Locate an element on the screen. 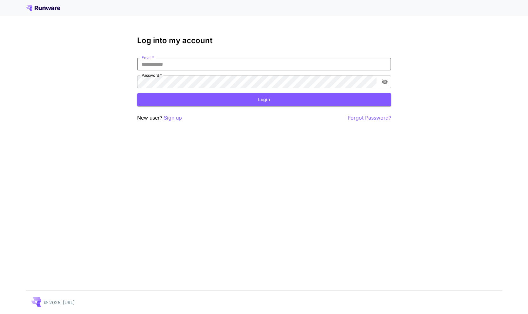 Image resolution: width=528 pixels, height=314 pixels. button: toggle password visibility is located at coordinates (384, 82).